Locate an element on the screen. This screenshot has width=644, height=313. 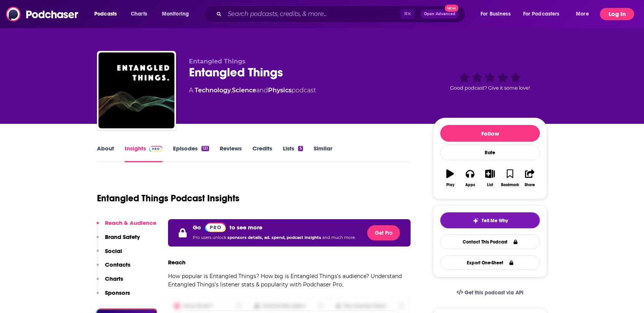
p: Contacts is located at coordinates (118, 265).